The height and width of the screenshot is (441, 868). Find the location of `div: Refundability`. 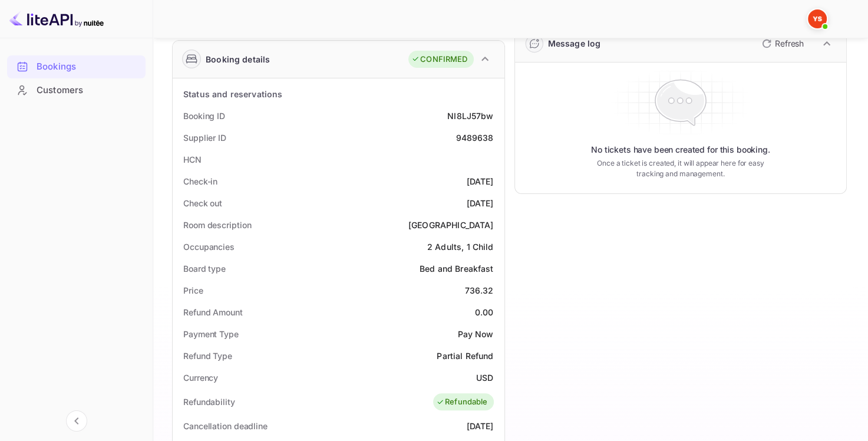

div: Refundability is located at coordinates (209, 401).